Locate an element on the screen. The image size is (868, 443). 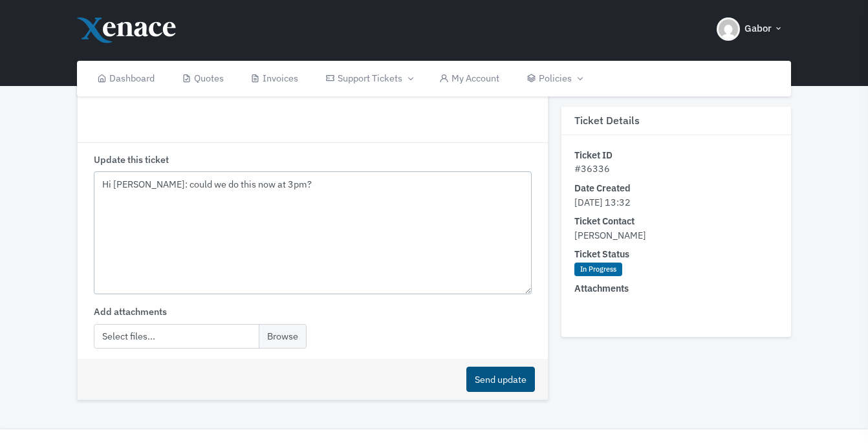
span: In Progress is located at coordinates (597, 270).